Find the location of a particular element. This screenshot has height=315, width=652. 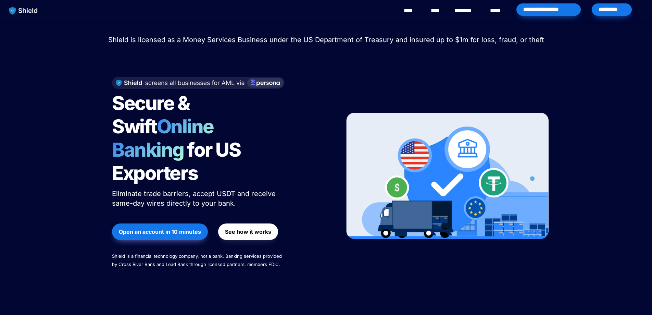

span: Online Banking is located at coordinates (166, 138).